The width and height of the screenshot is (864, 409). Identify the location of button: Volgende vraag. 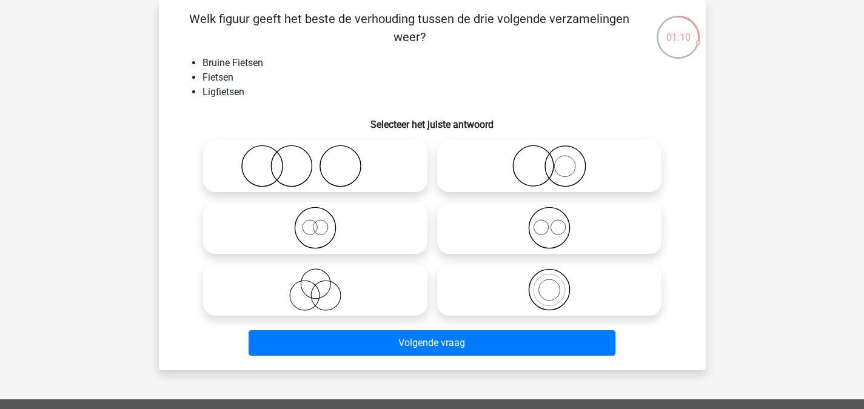
(431, 343).